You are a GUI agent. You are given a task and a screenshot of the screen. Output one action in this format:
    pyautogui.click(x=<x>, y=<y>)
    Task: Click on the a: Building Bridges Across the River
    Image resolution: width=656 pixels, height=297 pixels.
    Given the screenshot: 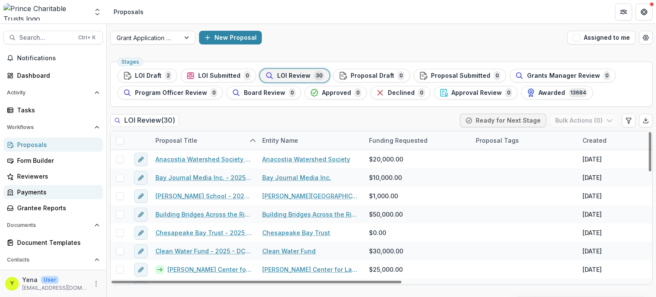 What is the action you would take?
    pyautogui.click(x=311, y=214)
    